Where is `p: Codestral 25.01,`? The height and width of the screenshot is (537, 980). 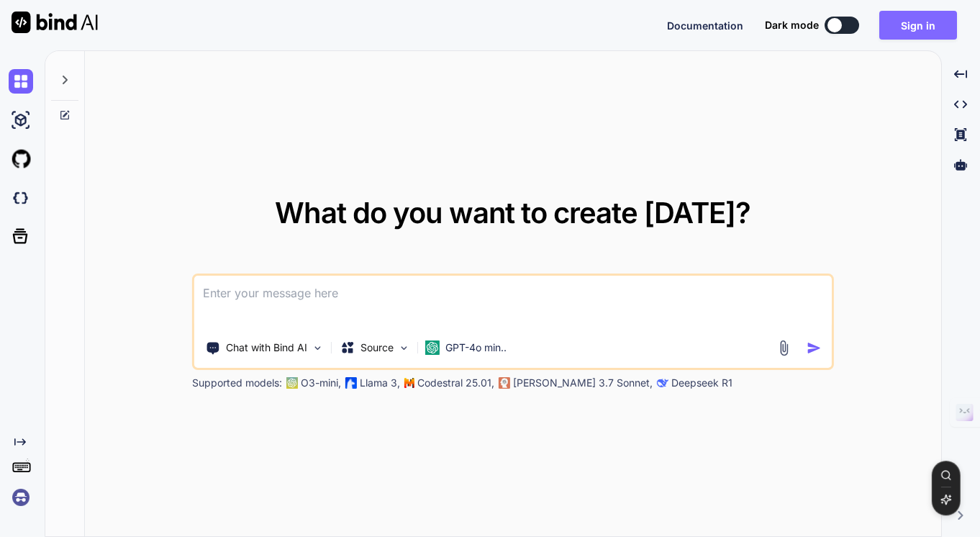 p: Codestral 25.01, is located at coordinates (456, 383).